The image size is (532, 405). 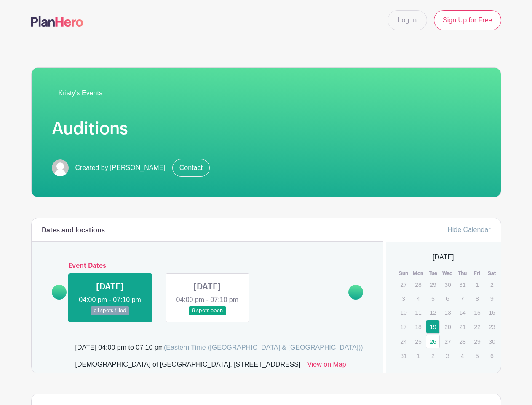 What do you see at coordinates (407, 20) in the screenshot?
I see `a: Log In` at bounding box center [407, 20].